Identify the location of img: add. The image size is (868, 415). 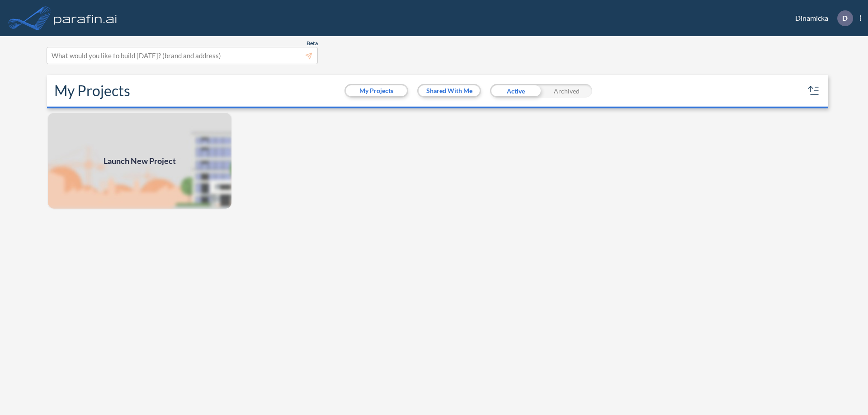
(140, 161).